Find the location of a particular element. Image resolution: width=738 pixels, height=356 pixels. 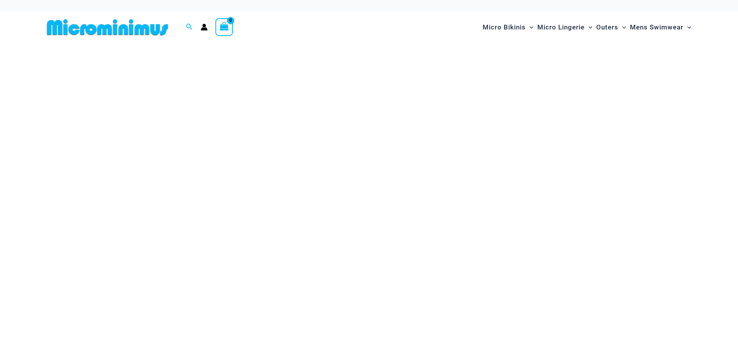

a: Micro LingerieMenu ToggleMenu Toggle is located at coordinates (565, 27).